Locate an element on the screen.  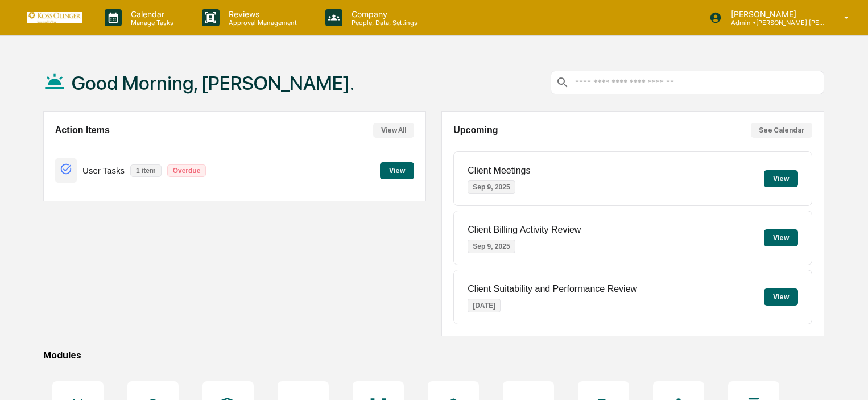
button: See Calendar is located at coordinates (781, 130).